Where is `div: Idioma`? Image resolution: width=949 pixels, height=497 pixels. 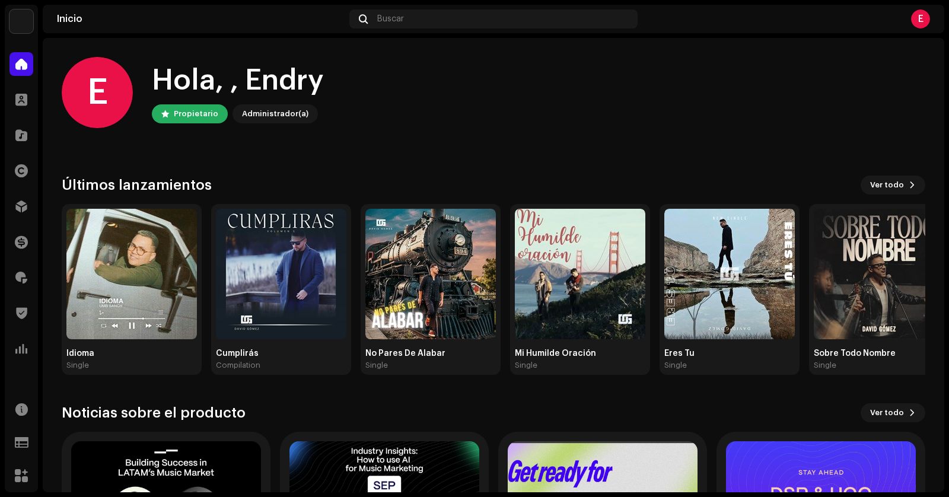
div: Idioma is located at coordinates (132, 353).